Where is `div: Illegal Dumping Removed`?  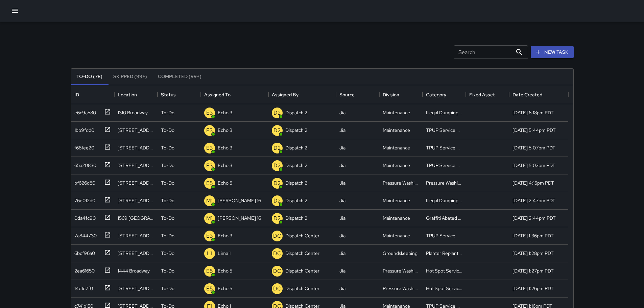 div: Illegal Dumping Removed is located at coordinates (444, 200).